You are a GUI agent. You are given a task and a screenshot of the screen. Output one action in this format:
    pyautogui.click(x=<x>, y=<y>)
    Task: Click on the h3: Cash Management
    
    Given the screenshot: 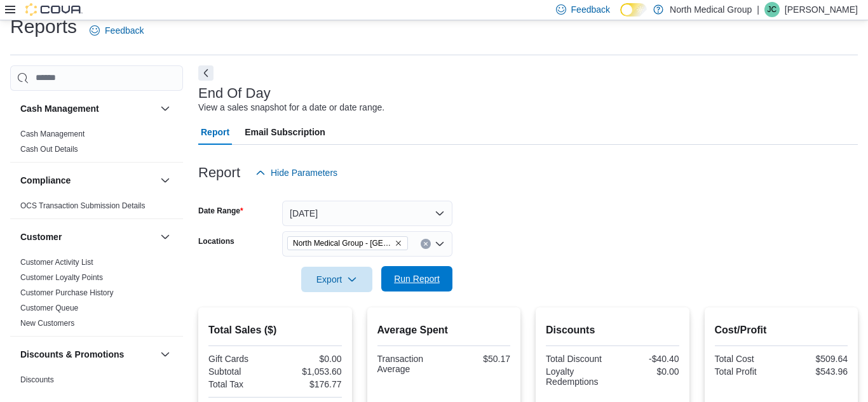 What is the action you would take?
    pyautogui.click(x=60, y=108)
    